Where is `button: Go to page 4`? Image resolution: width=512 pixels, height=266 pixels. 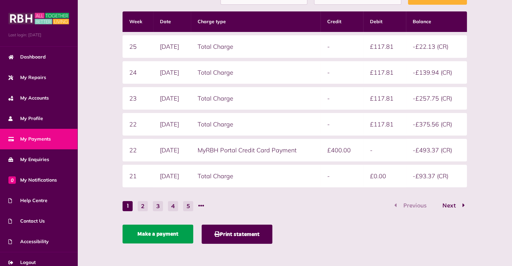 button: Go to page 4 is located at coordinates (173, 206).